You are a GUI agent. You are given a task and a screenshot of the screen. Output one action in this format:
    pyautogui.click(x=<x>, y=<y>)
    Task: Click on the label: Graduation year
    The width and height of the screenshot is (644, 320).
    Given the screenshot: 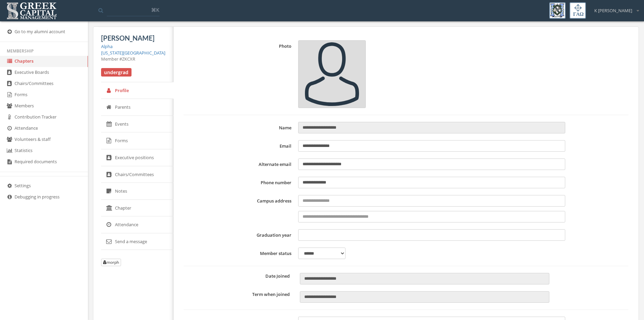 What is the action you would take?
    pyautogui.click(x=239, y=235)
    